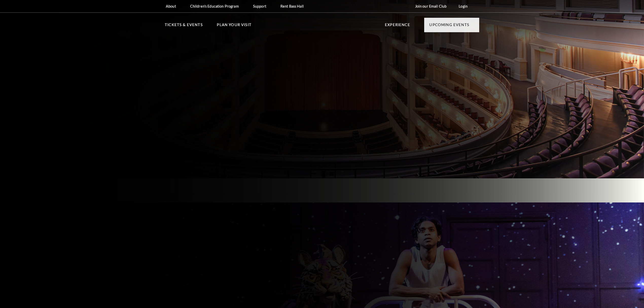  Describe the element at coordinates (398, 26) in the screenshot. I see `p: Experience` at that location.